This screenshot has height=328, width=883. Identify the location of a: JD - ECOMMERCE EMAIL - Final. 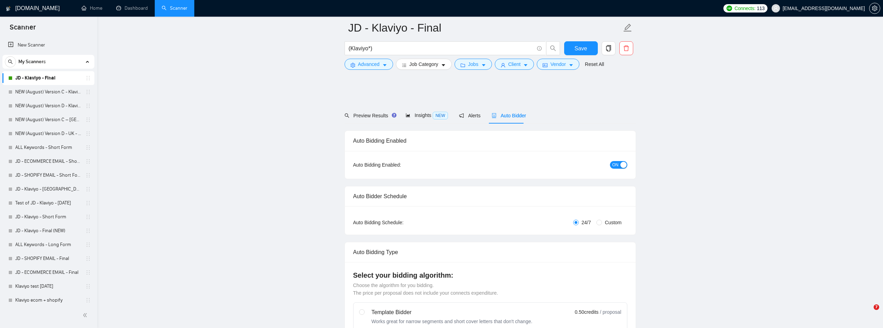
(48, 272).